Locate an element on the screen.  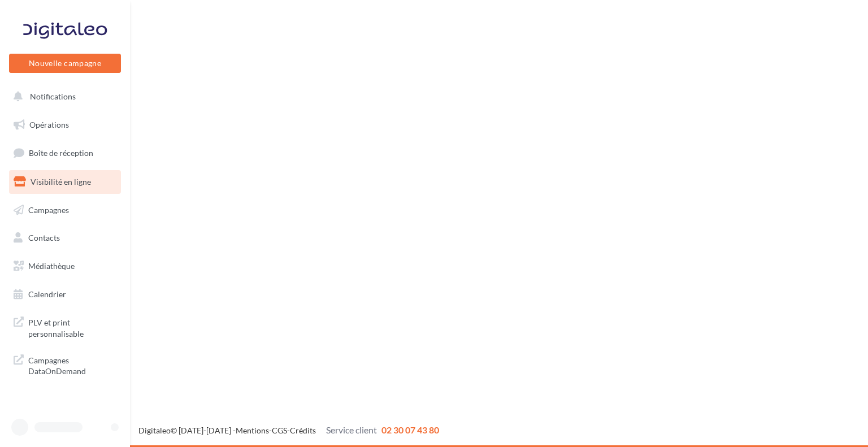
span: Campagnes is located at coordinates (48, 209).